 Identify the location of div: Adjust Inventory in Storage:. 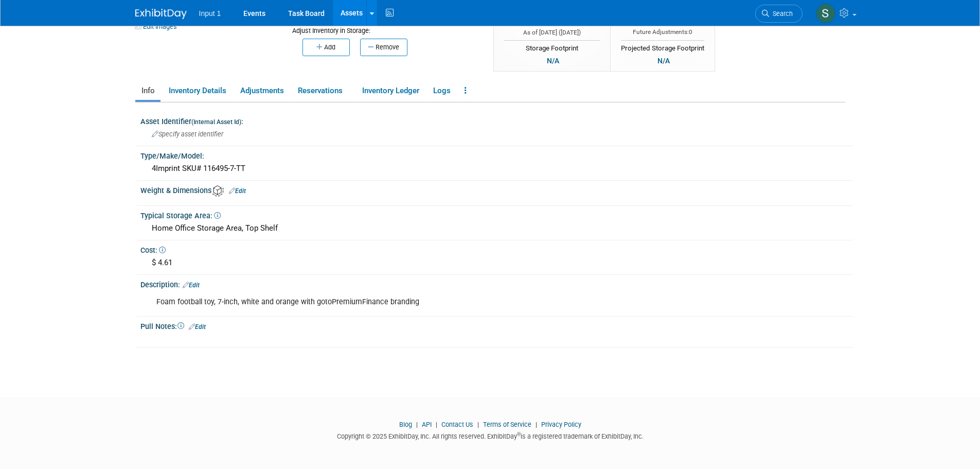
(385, 27).